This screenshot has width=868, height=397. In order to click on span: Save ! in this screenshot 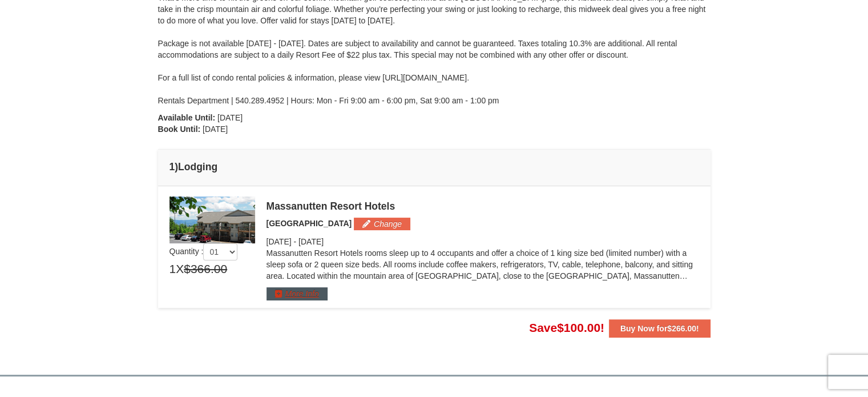, I will do `click(566, 327)`.